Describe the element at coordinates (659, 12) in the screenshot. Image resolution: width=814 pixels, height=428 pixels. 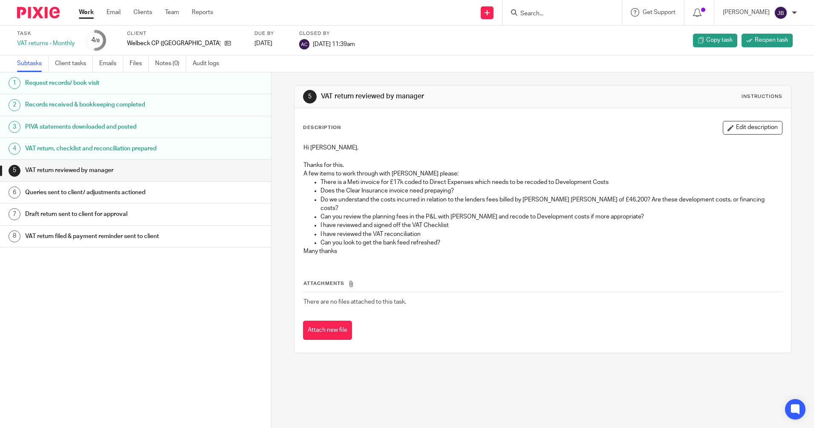
I see `span: Get Support` at that location.